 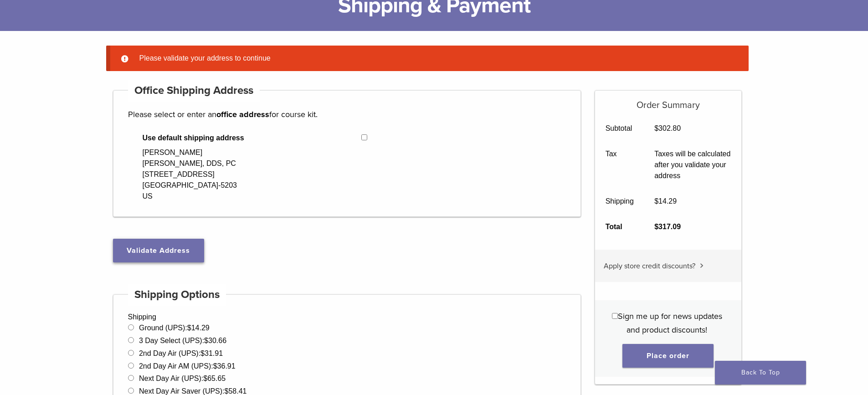 I want to click on input: Sign me up for news updates and product discounts!, so click(x=615, y=316).